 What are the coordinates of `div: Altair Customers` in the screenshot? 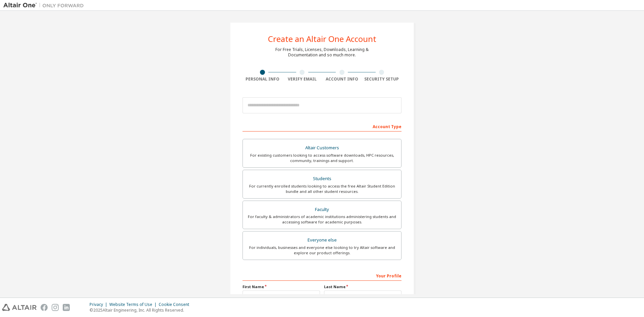 It's located at (322, 148).